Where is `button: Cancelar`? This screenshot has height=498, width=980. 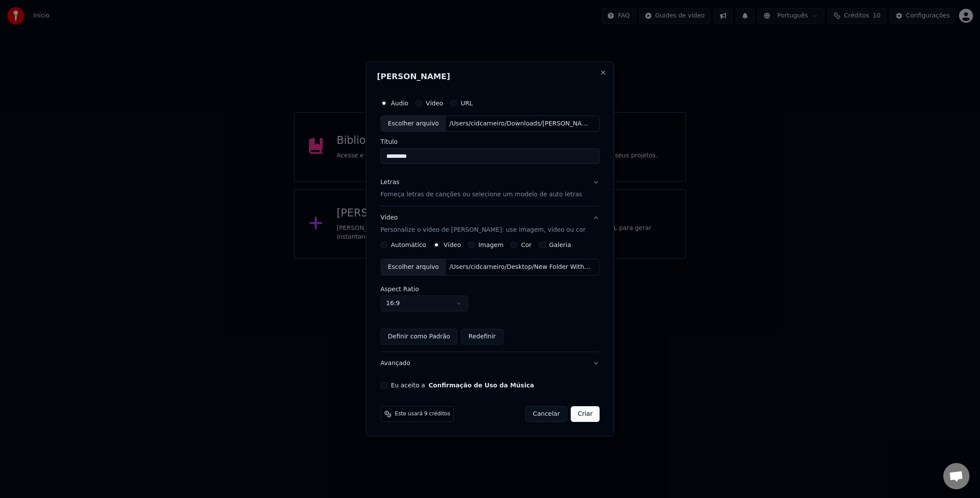
button: Cancelar is located at coordinates (547, 414).